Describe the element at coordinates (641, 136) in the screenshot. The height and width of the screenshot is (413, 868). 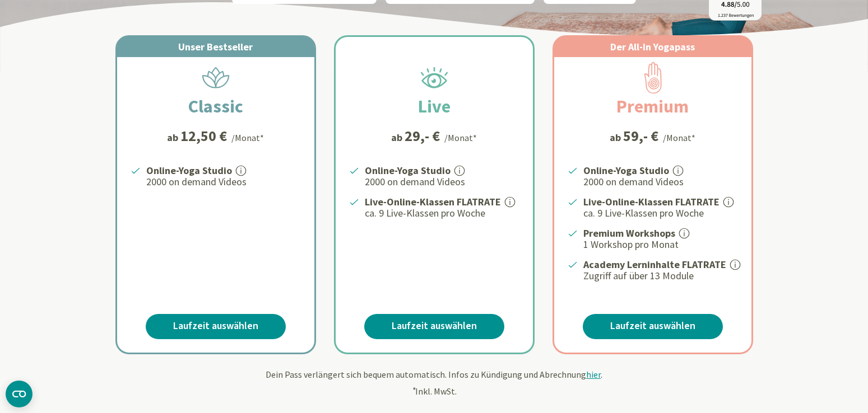
I see `div: 59,- €` at that location.